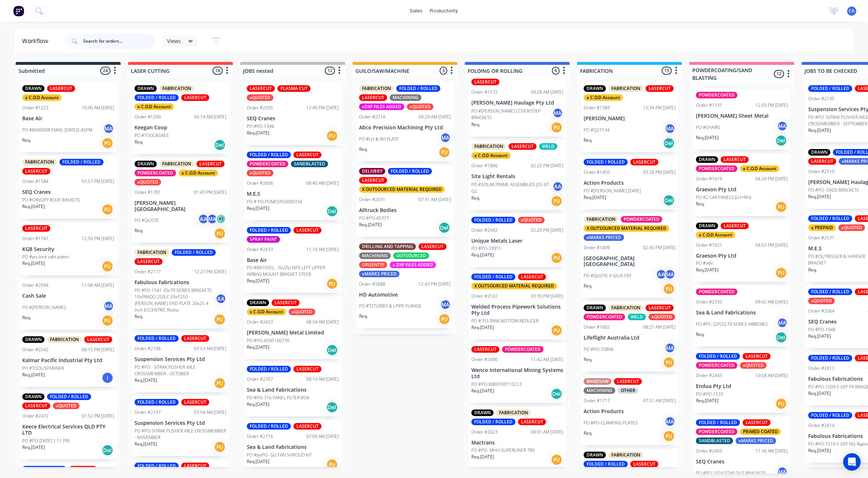  I want to click on div: Order #2606, so click(260, 183).